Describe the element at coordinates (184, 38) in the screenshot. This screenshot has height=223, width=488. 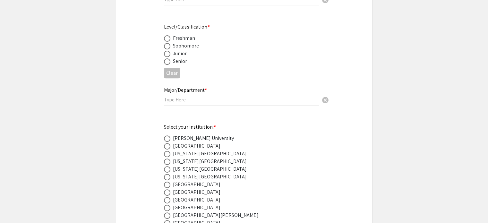
I see `div: Freshman` at that location.